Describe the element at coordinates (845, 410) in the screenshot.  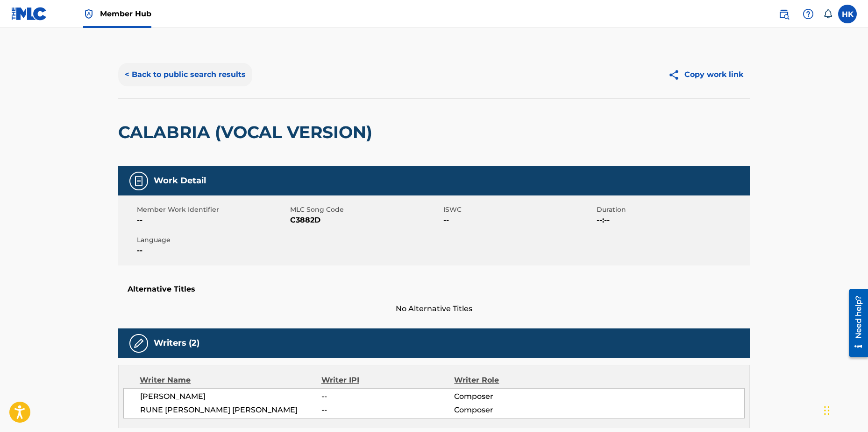
I see `div: Chat-widget` at that location.